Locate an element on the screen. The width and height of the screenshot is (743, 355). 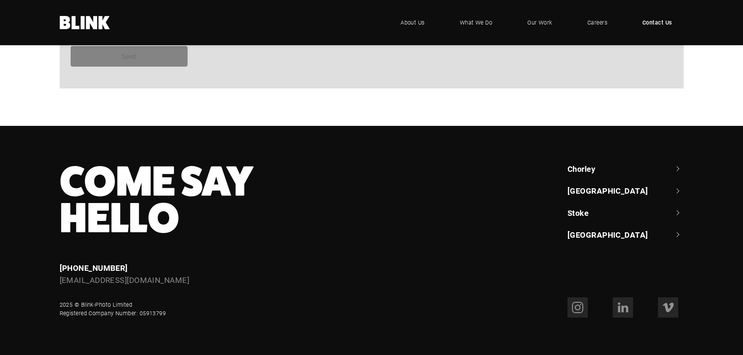
span: Careers is located at coordinates (597, 23).